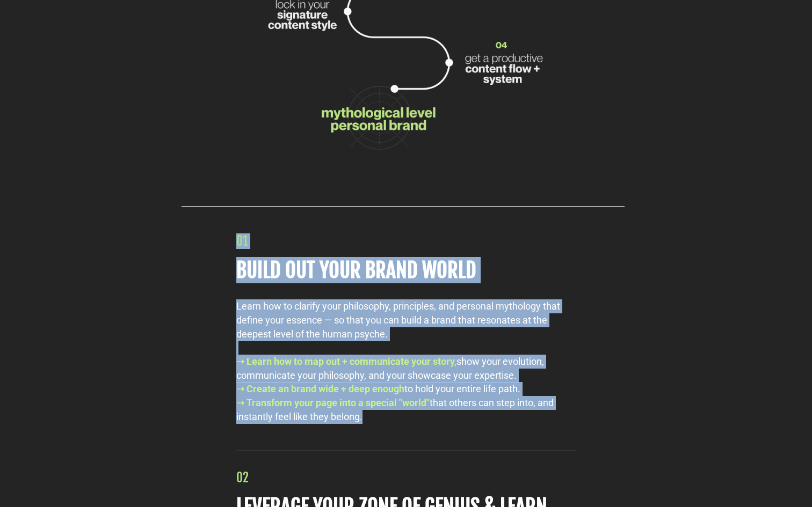  What do you see at coordinates (406, 361) in the screenshot?
I see `div: Learn how to clarify your philosophy, principles, and personal mythology that define your essence...` at bounding box center [406, 361].